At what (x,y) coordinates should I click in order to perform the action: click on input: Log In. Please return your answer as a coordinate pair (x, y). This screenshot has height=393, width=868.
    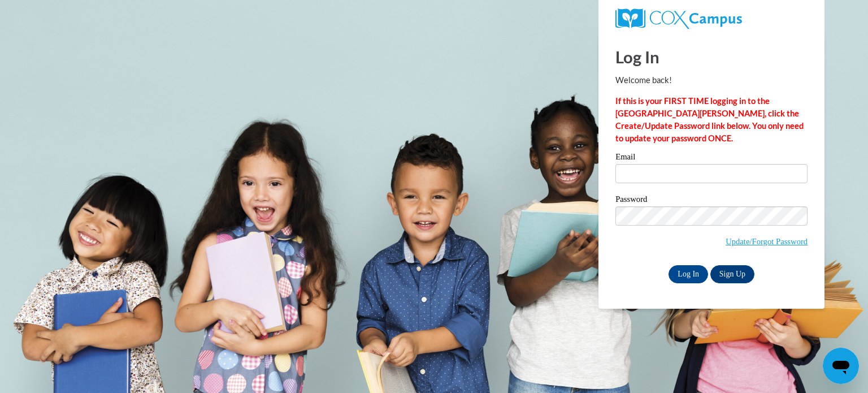
    Looking at the image, I should click on (689, 274).